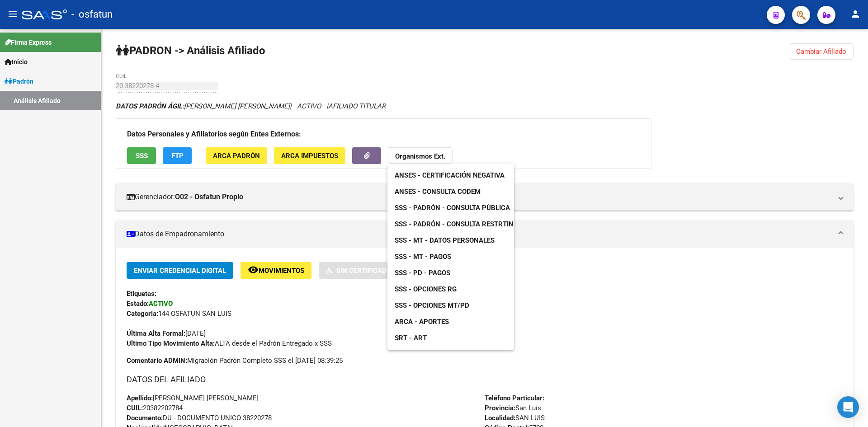 This screenshot has width=868, height=427. Describe the element at coordinates (422, 273) in the screenshot. I see `span: SSS - PD - Pagos` at that location.